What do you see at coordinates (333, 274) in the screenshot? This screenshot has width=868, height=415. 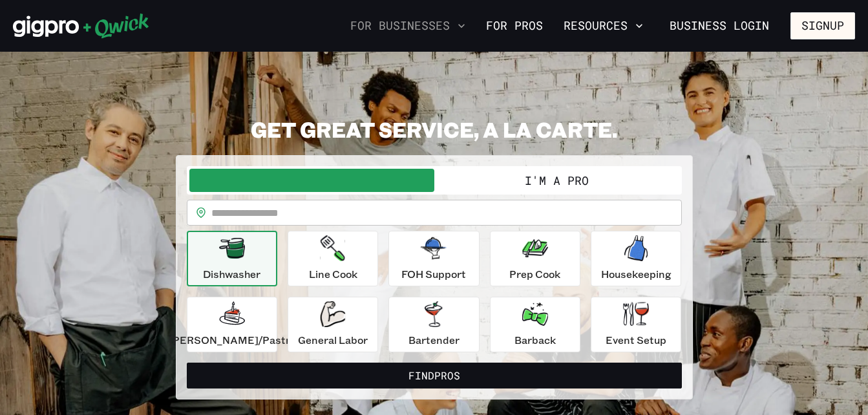 I see `p: Line Cook` at bounding box center [333, 274].